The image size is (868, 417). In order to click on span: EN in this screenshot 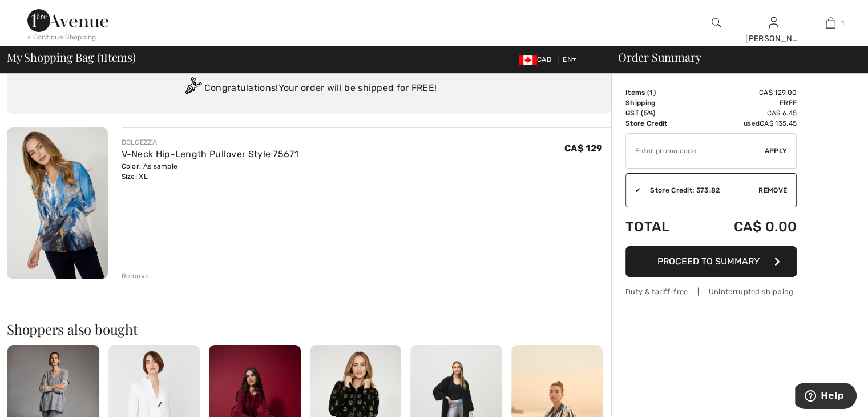, I will do `click(569, 60)`.